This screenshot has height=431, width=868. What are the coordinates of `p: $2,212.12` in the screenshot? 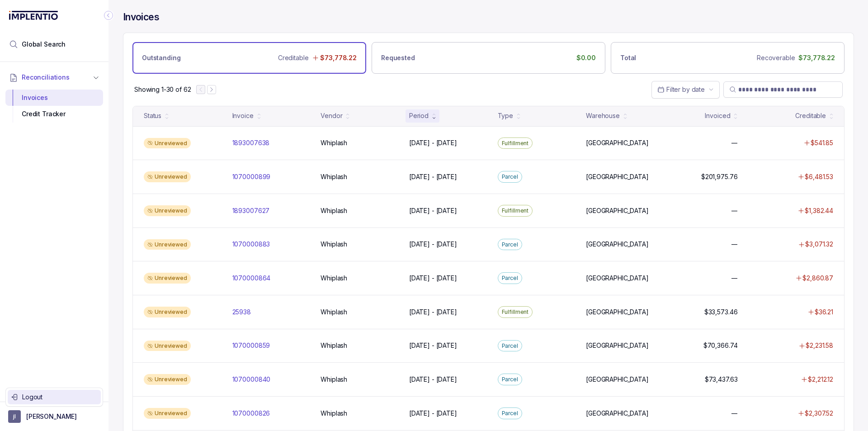 It's located at (821, 380).